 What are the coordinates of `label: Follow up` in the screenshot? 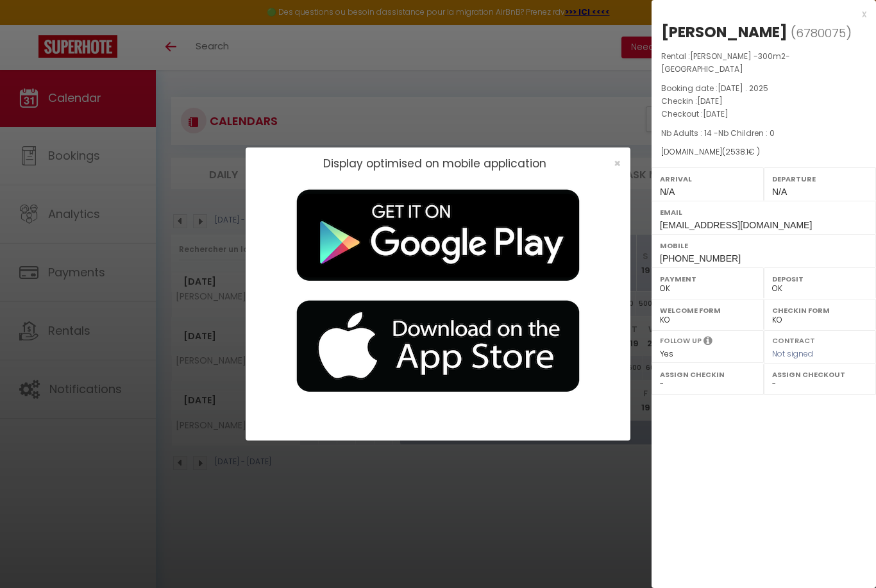 It's located at (680, 341).